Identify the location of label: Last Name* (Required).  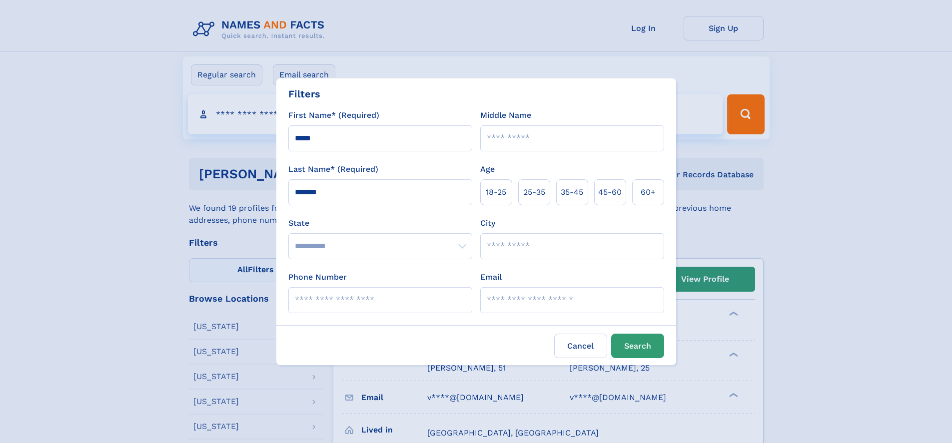
(333, 169).